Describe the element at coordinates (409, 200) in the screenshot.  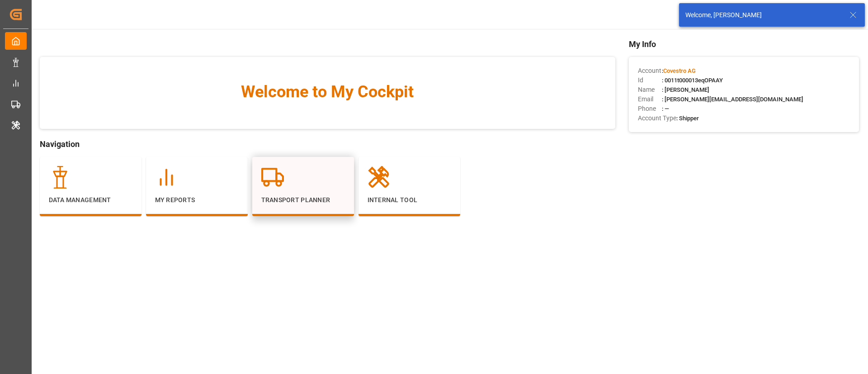
I see `p: Internal Tool` at that location.